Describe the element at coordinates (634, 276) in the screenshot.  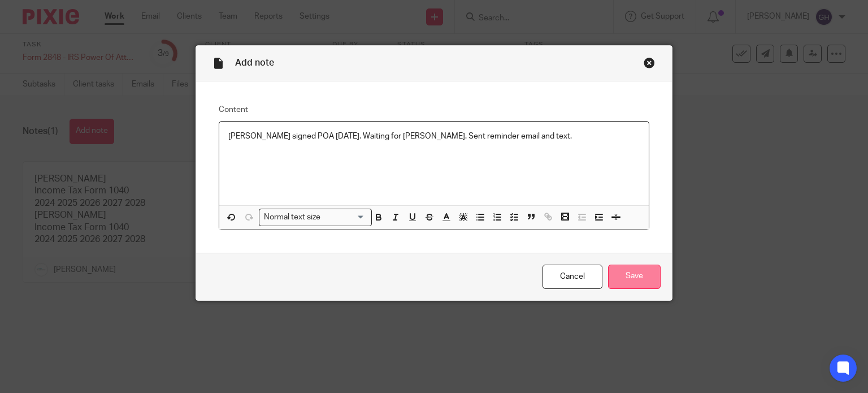
I see `input: Save` at that location.